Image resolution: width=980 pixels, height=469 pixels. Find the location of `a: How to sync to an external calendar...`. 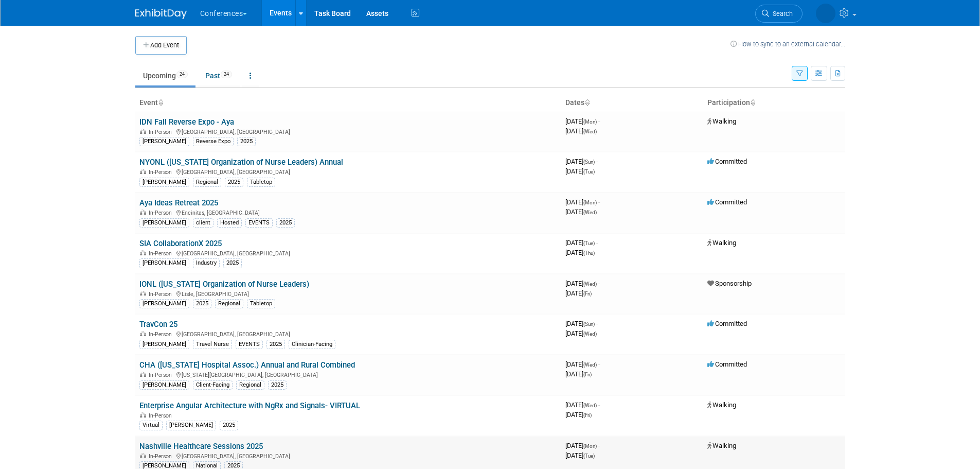

a: How to sync to an external calendar... is located at coordinates (788, 44).